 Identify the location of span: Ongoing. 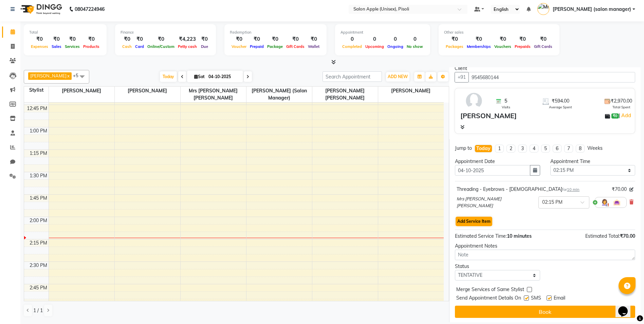
(396, 47).